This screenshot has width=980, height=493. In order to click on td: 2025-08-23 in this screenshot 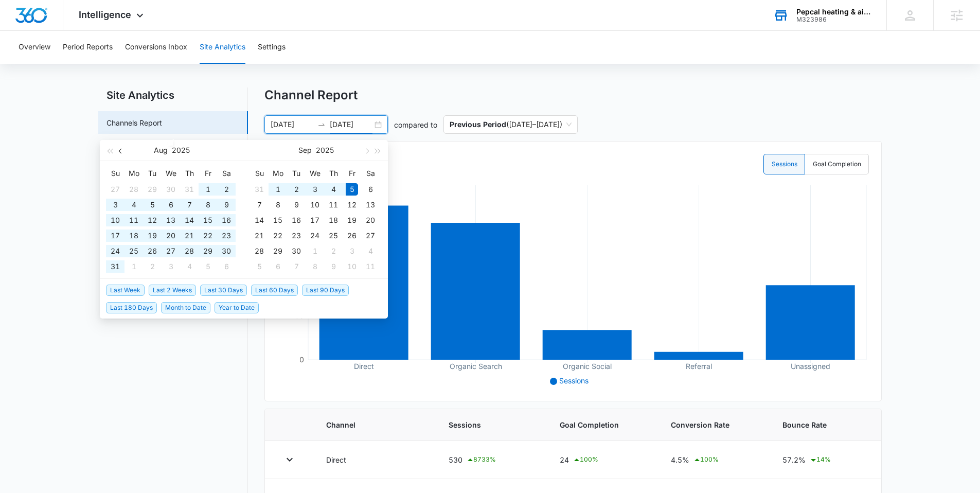, I will do `click(226, 236)`.